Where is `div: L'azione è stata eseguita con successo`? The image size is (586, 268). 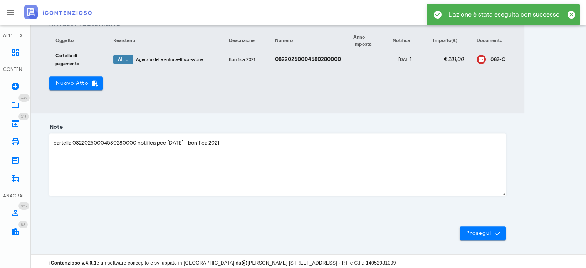 div: L'azione è stata eseguita con successo is located at coordinates (504, 15).